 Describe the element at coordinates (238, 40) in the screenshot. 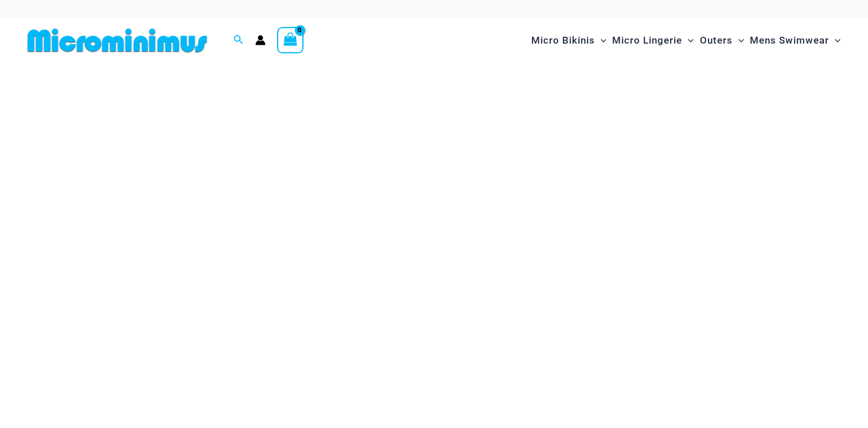

I see `a: Search icon link` at that location.